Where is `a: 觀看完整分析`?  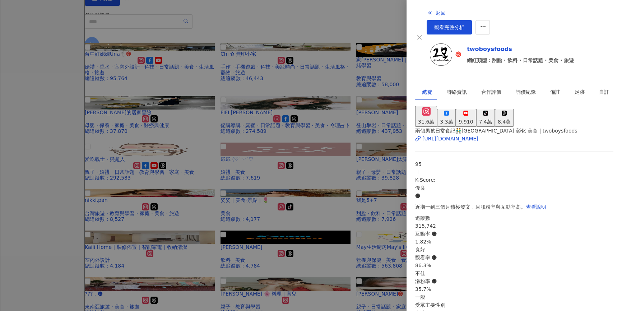 a: 觀看完整分析 is located at coordinates (449, 27).